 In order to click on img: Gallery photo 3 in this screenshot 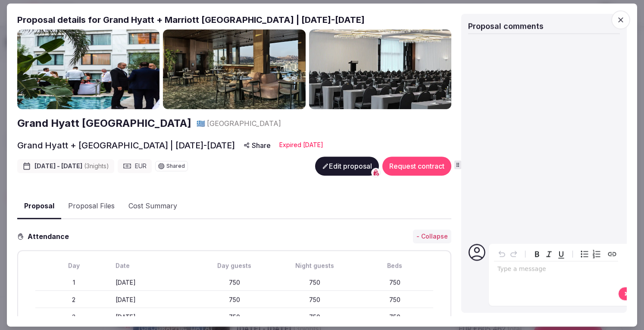, I will do `click(380, 69)`.